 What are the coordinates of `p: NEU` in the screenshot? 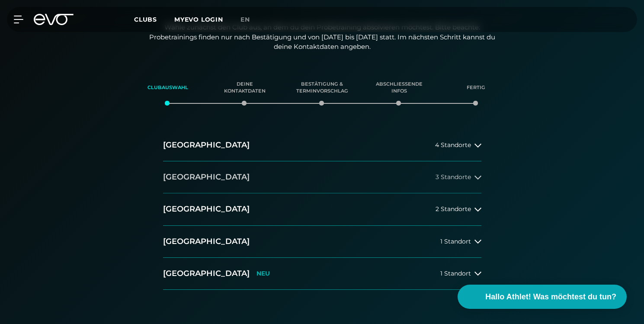 It's located at (263, 273).